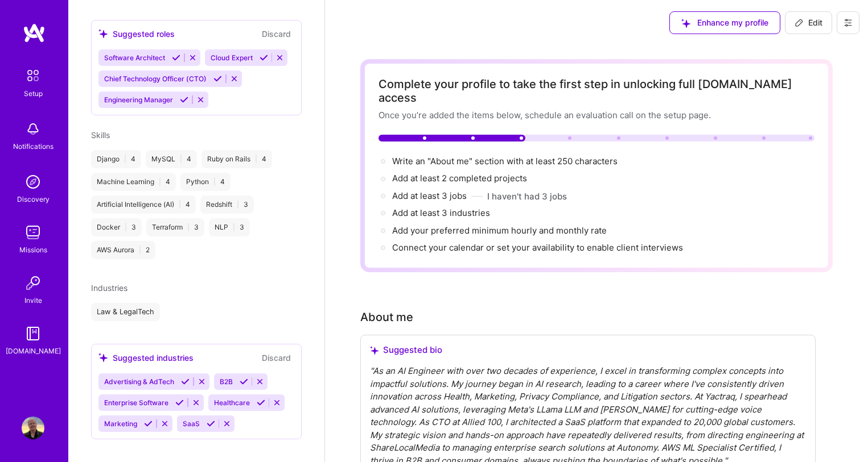 Image resolution: width=868 pixels, height=462 pixels. Describe the element at coordinates (506, 161) in the screenshot. I see `span: Write an "About me" section with at least 250 characters` at that location.